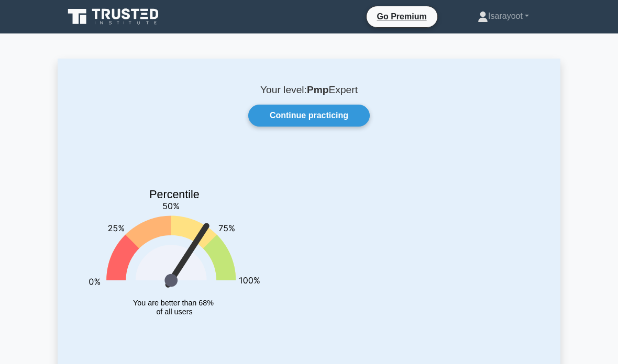 The width and height of the screenshot is (618, 364). Describe the element at coordinates (309, 116) in the screenshot. I see `a: Continue practicing` at that location.